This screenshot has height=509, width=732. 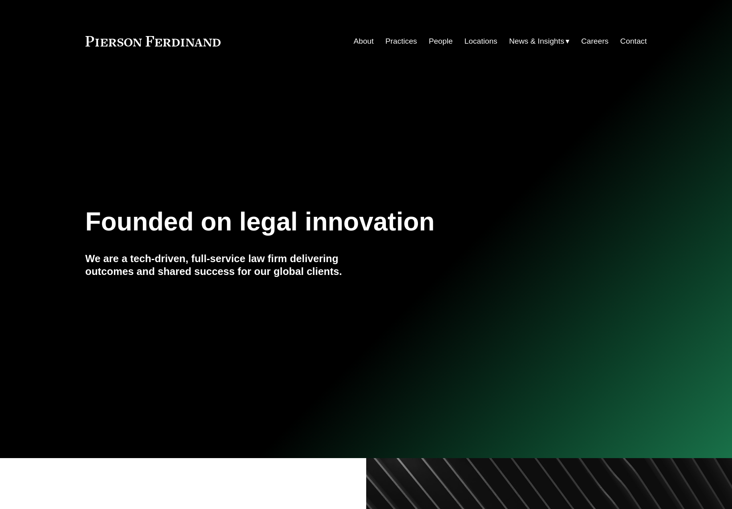 What do you see at coordinates (401, 41) in the screenshot?
I see `a: Practices` at bounding box center [401, 41].